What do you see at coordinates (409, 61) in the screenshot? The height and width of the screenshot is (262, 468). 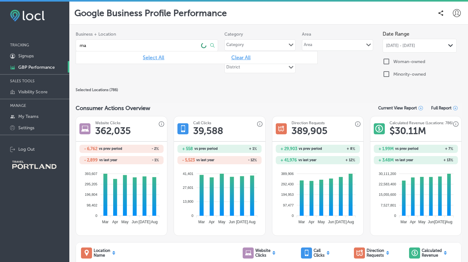 I see `label: Woman-owned` at bounding box center [409, 61].